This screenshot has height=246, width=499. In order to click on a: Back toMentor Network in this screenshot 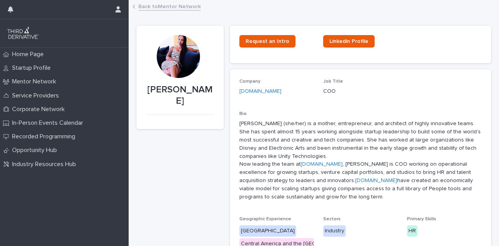, I will do `click(169, 6)`.